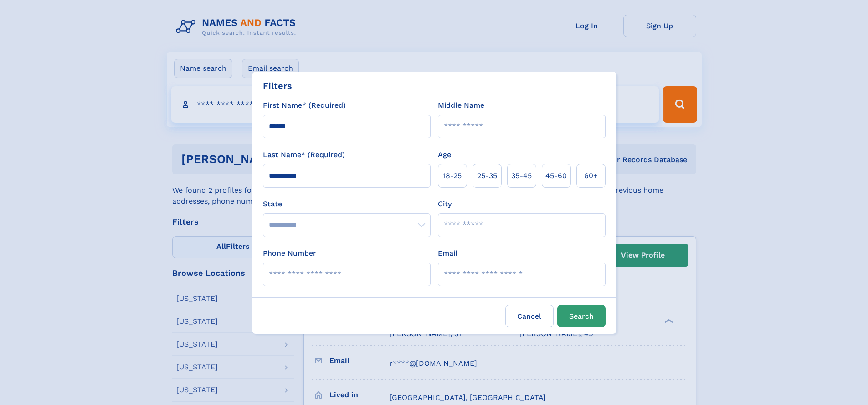  Describe the element at coordinates (487, 176) in the screenshot. I see `span: 25‑35` at that location.